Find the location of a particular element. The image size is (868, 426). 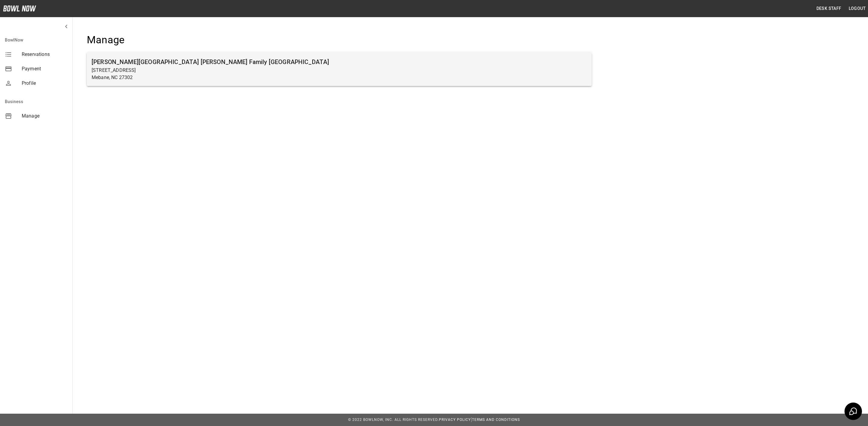

a: Privacy Policy is located at coordinates (455, 420).